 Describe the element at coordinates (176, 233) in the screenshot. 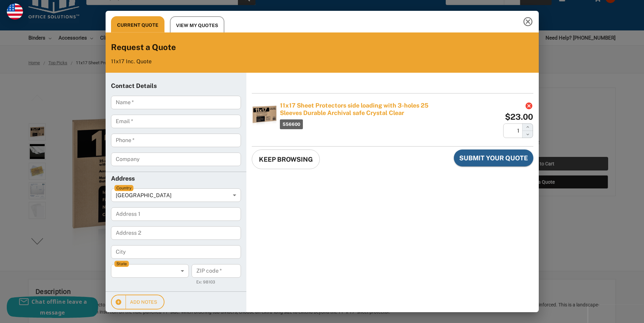

I see `input: Address Address 2` at that location.